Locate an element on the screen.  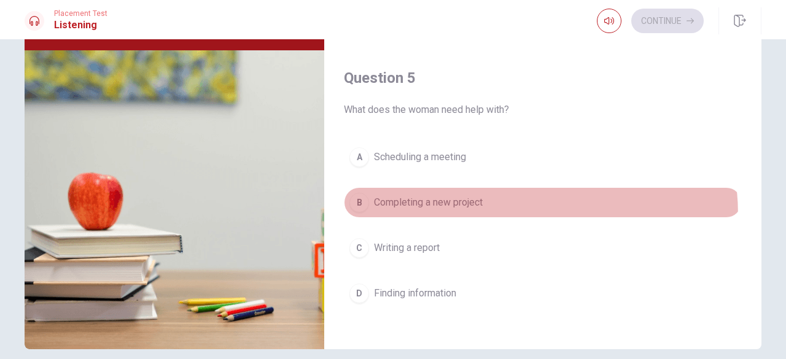
span: Writing a report is located at coordinates (406, 248).